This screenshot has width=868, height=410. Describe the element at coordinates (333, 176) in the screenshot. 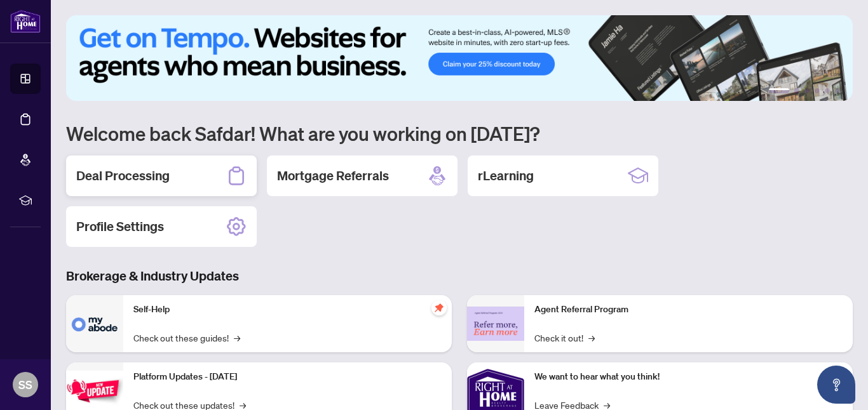

I see `h2: Mortgage Referrals` at that location.